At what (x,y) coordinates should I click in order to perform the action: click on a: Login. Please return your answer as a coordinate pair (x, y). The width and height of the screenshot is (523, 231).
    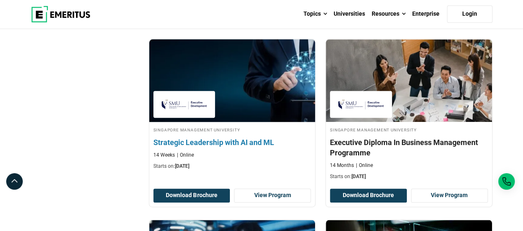
    Looking at the image, I should click on (470, 14).